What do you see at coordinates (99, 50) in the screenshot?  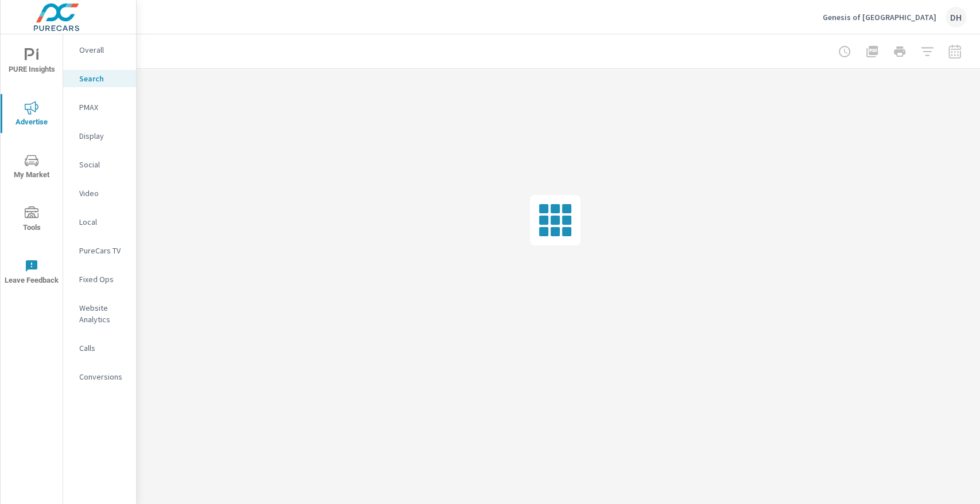 I see `div: Overall` at bounding box center [99, 50].